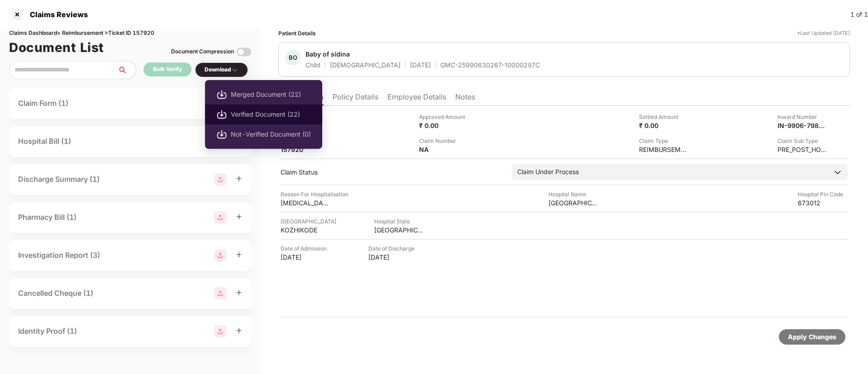 The height and width of the screenshot is (374, 868). I want to click on div: Claims Dashboard > Reimbursement > Ticket ID 157920, so click(130, 33).